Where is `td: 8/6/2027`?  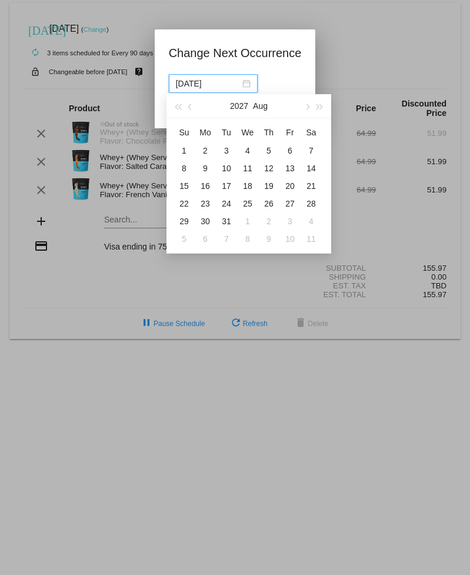
td: 8/6/2027 is located at coordinates (290, 151).